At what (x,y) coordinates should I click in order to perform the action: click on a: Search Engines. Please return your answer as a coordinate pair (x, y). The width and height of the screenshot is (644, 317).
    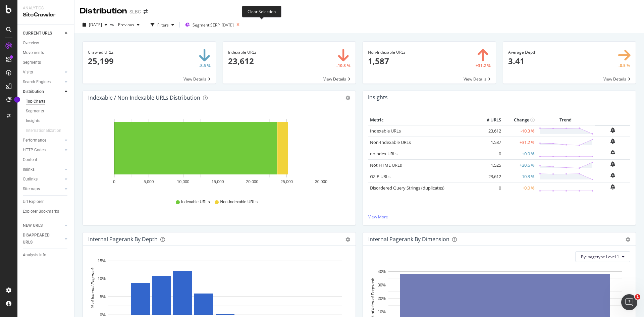
    Looking at the image, I should click on (43, 82).